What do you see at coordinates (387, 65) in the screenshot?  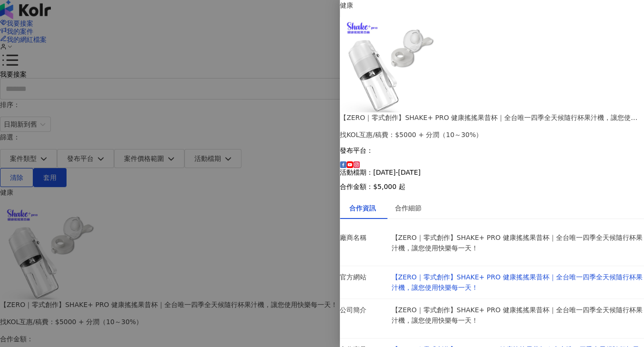 I see `img: 【ZERO｜零式創作】SHAKE+ pro 健康搖搖果昔杯｜全台唯一四季全天候隨行杯果汁機，讓您使用快樂每一天！` at bounding box center [387, 65].